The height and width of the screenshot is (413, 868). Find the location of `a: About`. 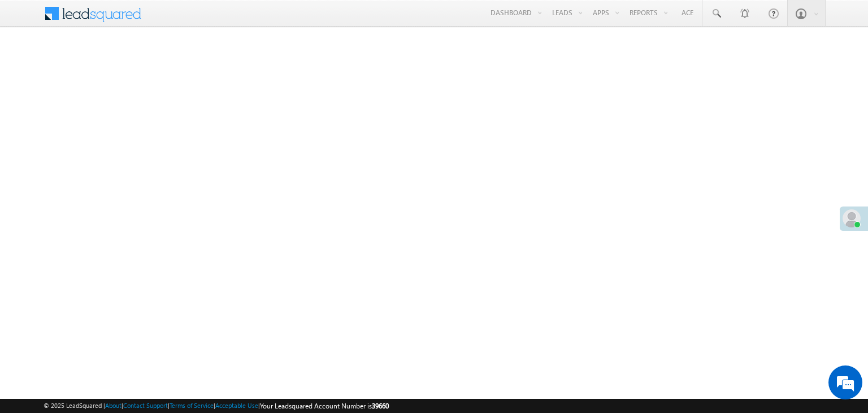

a: About is located at coordinates (113, 405).